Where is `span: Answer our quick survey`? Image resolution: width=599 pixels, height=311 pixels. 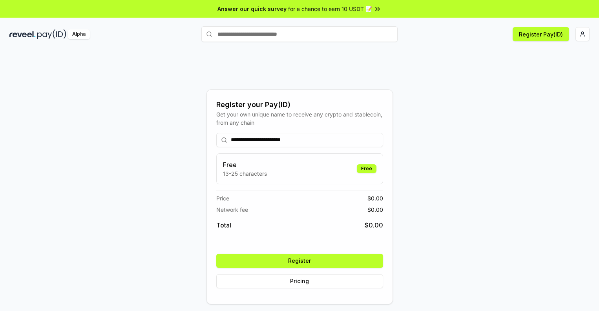 span: Answer our quick survey is located at coordinates (252, 9).